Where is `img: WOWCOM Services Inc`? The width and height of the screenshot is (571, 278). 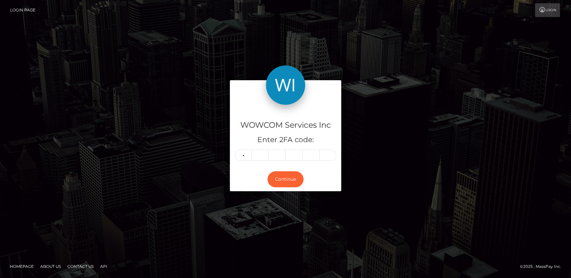
img: WOWCOM Services Inc is located at coordinates (285, 85).